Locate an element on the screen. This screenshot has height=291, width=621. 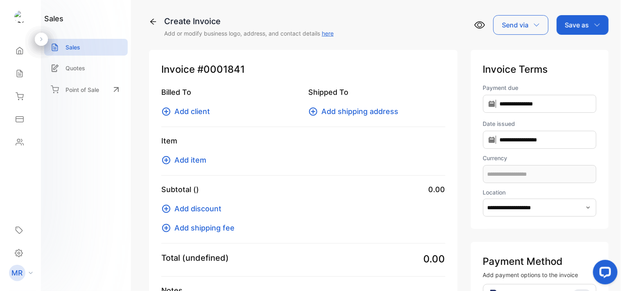
p: Payment Method is located at coordinates (539, 262).